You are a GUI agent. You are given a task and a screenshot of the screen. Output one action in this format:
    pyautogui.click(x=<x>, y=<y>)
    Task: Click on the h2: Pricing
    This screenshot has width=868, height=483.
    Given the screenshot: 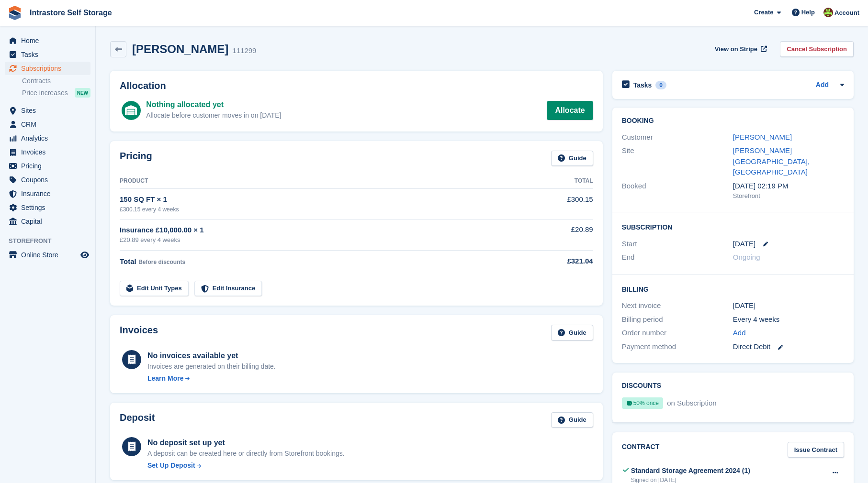 What is the action you would take?
    pyautogui.click(x=136, y=158)
    